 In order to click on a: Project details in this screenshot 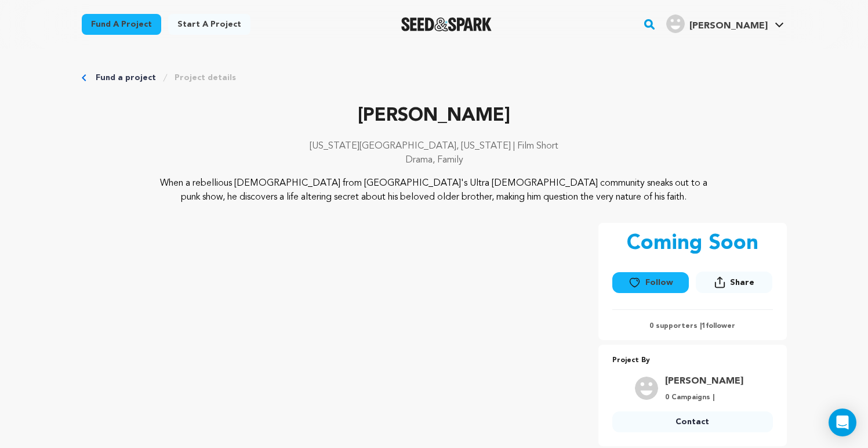, I will do `click(205, 78)`.